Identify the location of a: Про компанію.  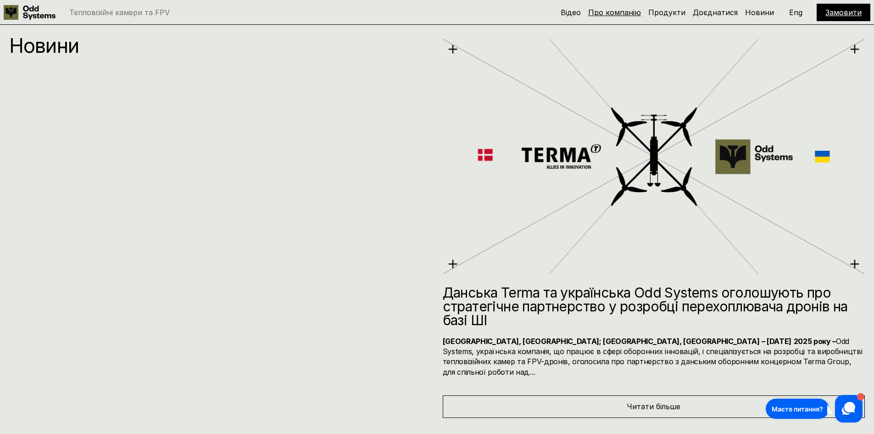
(614, 12).